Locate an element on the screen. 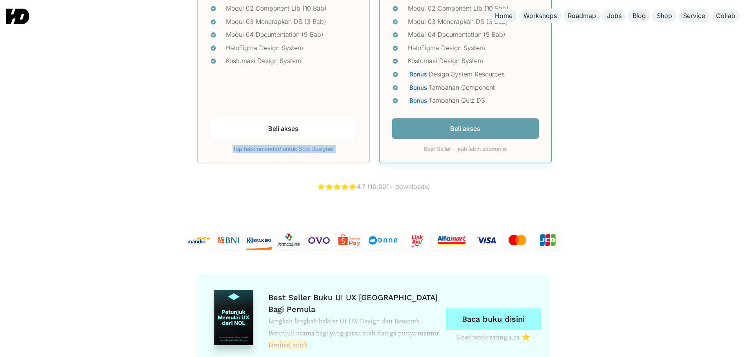 The height and width of the screenshot is (357, 747). div: Service is located at coordinates (694, 16).